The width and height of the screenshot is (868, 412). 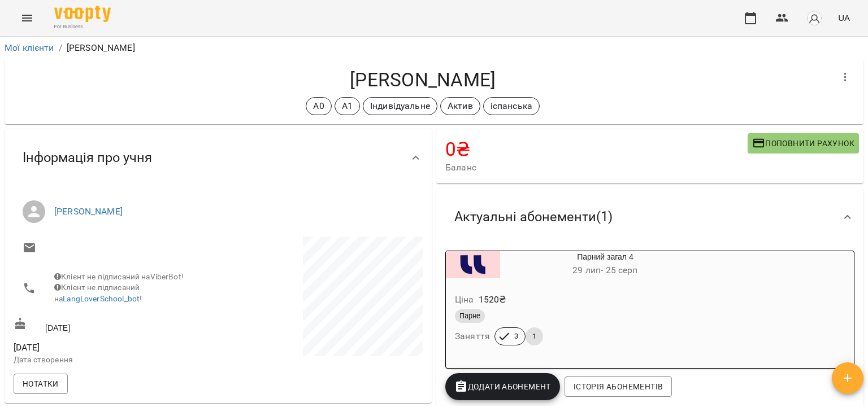 I want to click on p: Дата створення, so click(x=114, y=360).